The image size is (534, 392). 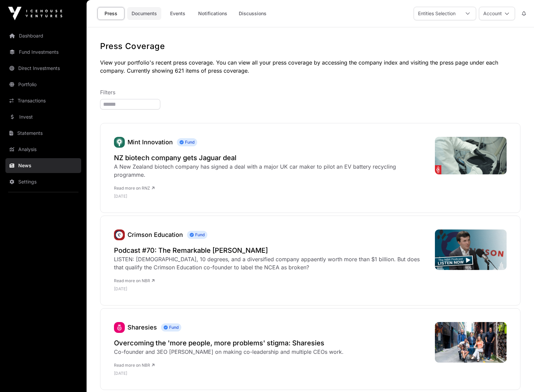 What do you see at coordinates (517, 375) in the screenshot?
I see `div: Chat Widget` at bounding box center [517, 375].